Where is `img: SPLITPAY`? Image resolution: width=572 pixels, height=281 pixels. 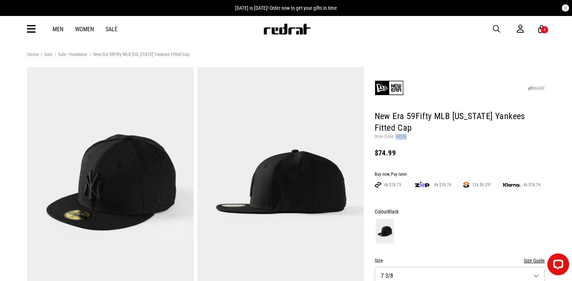
img: SPLITPAY is located at coordinates (466, 185).